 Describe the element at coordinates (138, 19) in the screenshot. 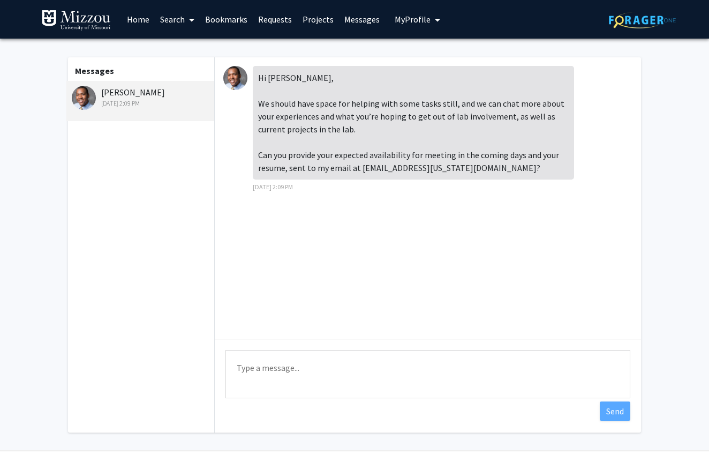

I see `a: Home` at that location.